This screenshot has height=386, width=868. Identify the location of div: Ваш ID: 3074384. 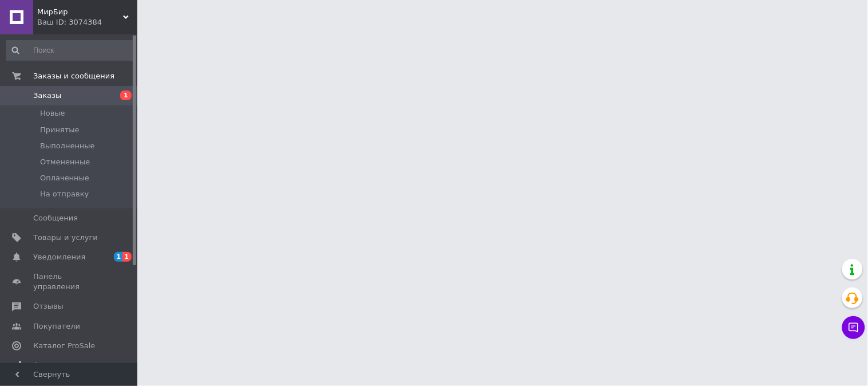
(87, 22).